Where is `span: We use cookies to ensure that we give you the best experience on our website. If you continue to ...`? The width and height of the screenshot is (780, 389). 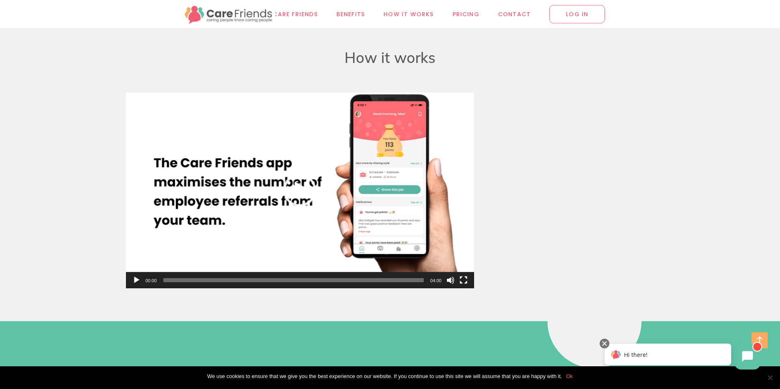
span: We use cookies to ensure that we give you the best experience on our website. If you continue to ... is located at coordinates (384, 376).